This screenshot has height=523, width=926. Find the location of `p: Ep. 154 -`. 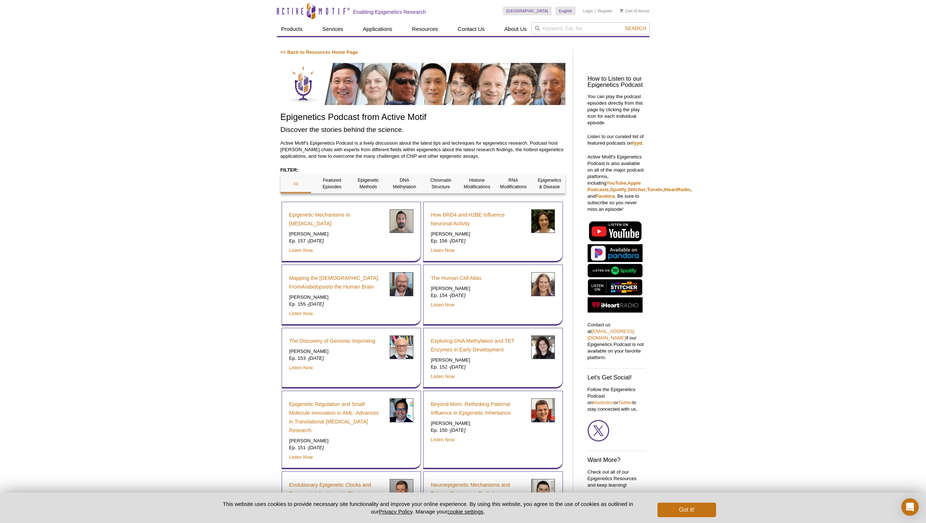

p: Ep. 154 - is located at coordinates (478, 296).